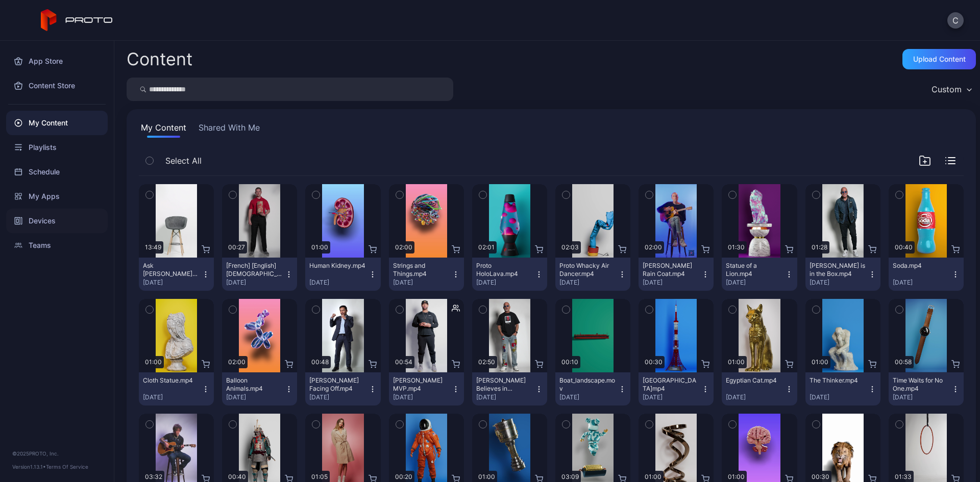 Image resolution: width=980 pixels, height=482 pixels. What do you see at coordinates (229, 129) in the screenshot?
I see `button: Shared With Me` at bounding box center [229, 129].